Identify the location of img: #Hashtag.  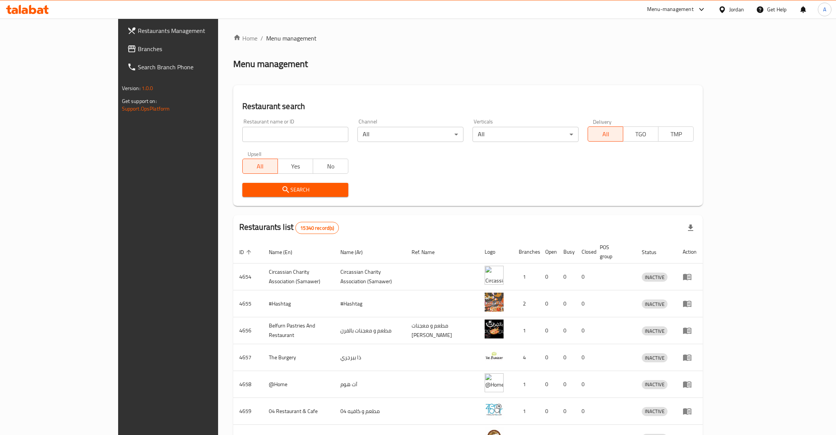
(494, 302).